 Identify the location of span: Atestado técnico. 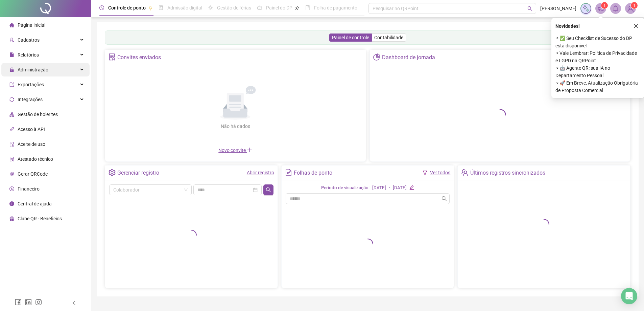
(35, 159).